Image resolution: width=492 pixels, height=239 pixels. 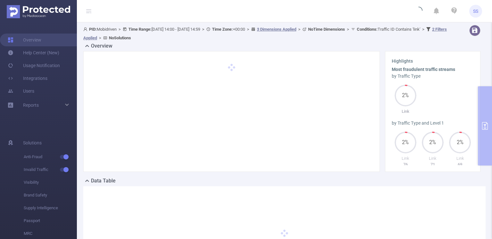 What do you see at coordinates (276, 29) in the screenshot?
I see `u: 3 Dimensions Applied` at bounding box center [276, 29].